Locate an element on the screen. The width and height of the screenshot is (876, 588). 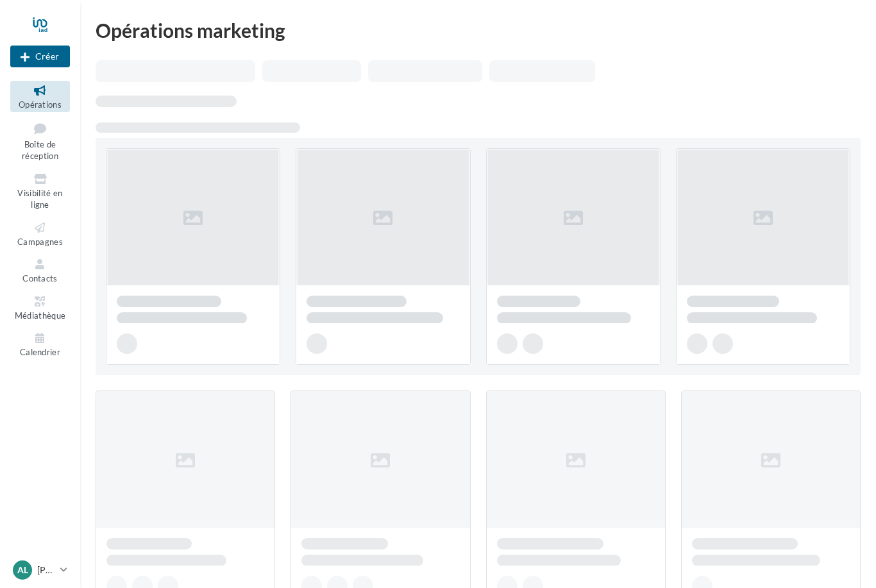
div: Nouvelle campagne is located at coordinates (40, 56).